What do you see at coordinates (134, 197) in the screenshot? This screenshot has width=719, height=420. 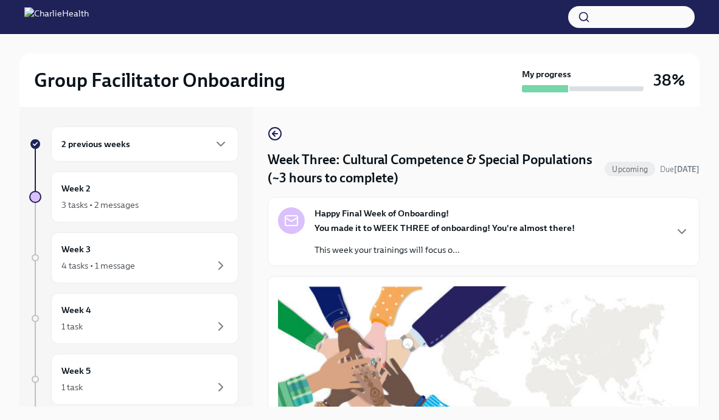 I see `a: Week 23 tasks • 2 messages` at bounding box center [134, 197].